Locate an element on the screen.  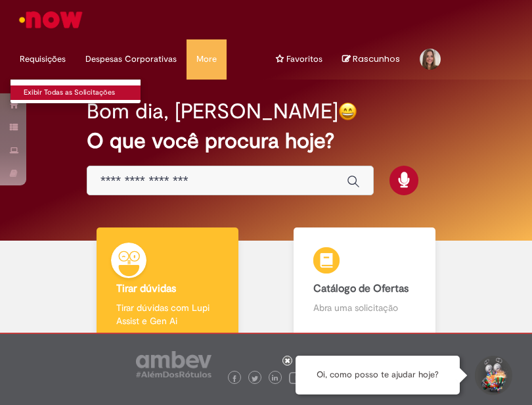
a: Exibir Todas as Solicitações is located at coordinates (83, 92).